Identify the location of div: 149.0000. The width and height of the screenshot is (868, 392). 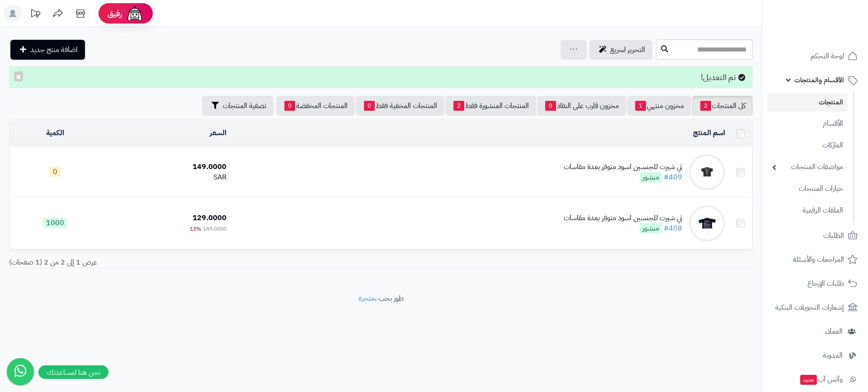
(165, 167).